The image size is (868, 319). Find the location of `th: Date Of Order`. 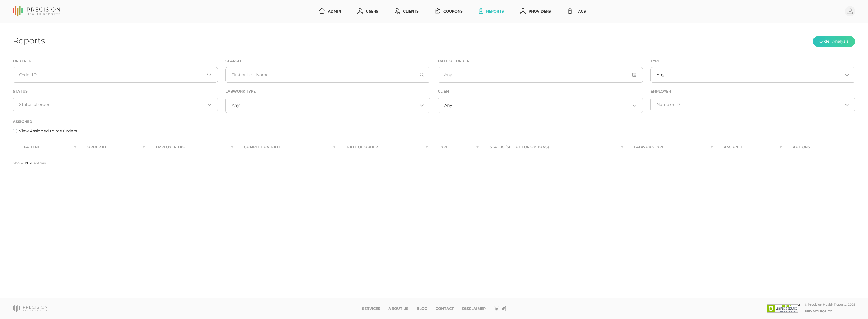

th: Date Of Order is located at coordinates (381, 147).